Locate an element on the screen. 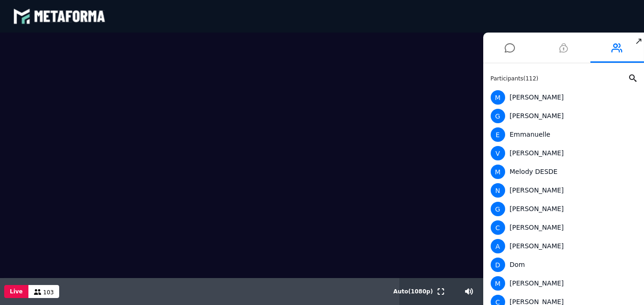 The image size is (644, 305). span: E is located at coordinates (498, 134).